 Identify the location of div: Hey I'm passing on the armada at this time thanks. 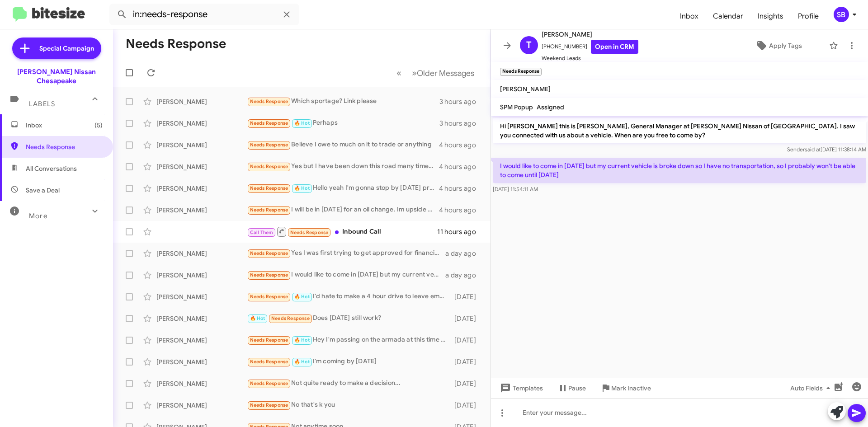
(348, 340).